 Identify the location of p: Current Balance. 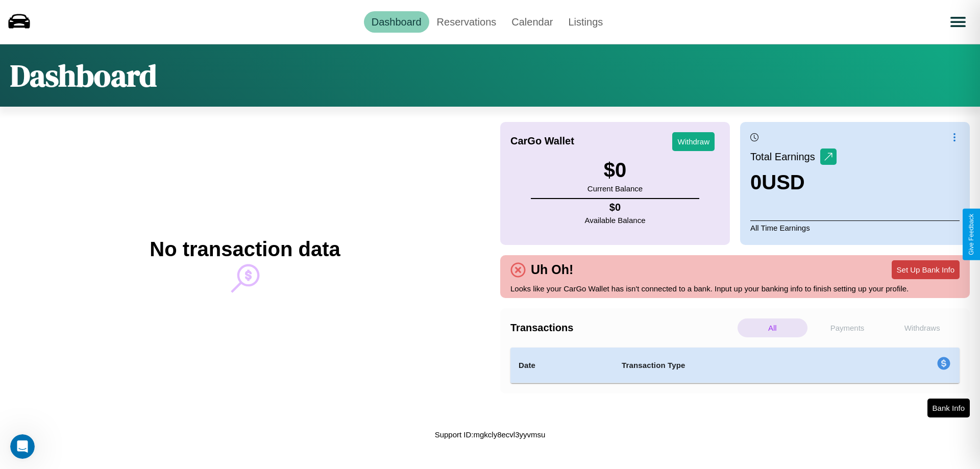
(615, 189).